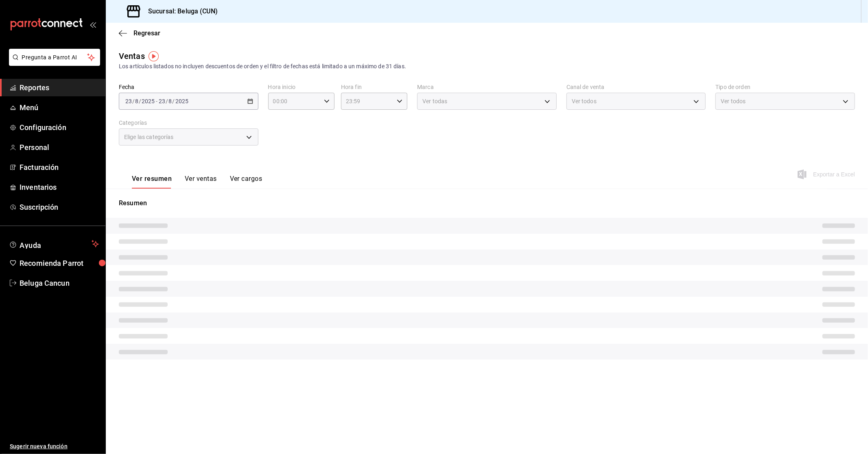 The image size is (868, 454). I want to click on div: Ventas, so click(132, 56).